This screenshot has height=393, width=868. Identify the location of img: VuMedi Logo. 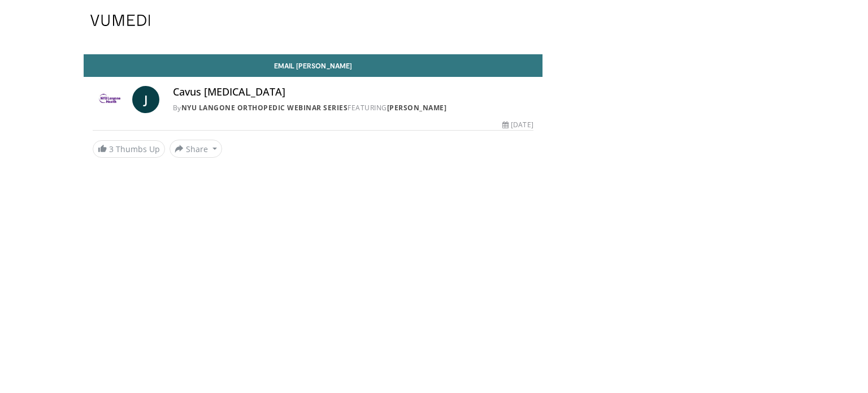
(120, 21).